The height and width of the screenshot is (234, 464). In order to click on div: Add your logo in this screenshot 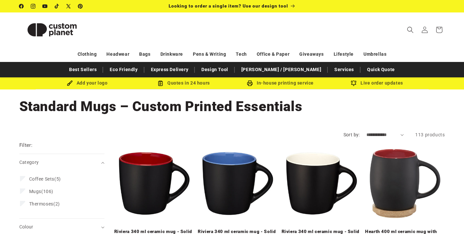, I will do `click(87, 83)`.